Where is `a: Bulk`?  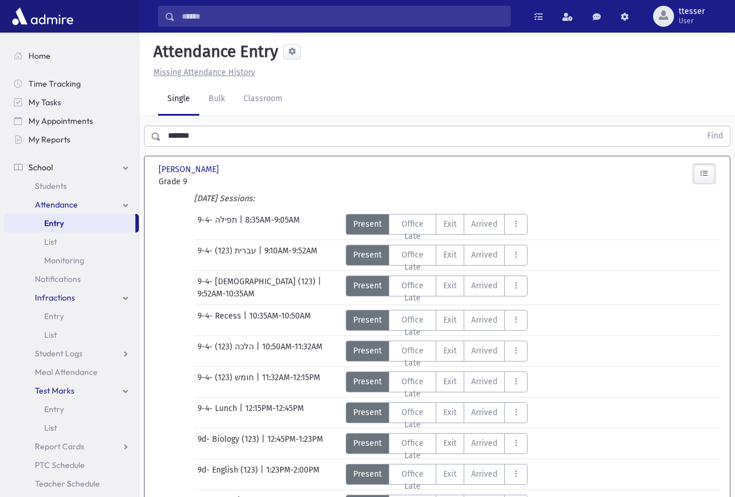
a: Bulk is located at coordinates (217, 99).